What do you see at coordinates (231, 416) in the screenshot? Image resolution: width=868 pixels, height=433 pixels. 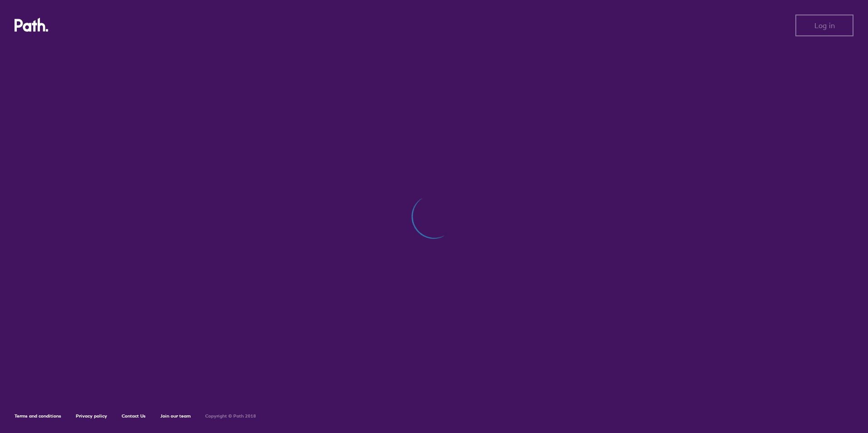 I see `h6: Copyright © Path 2018` at bounding box center [231, 416].